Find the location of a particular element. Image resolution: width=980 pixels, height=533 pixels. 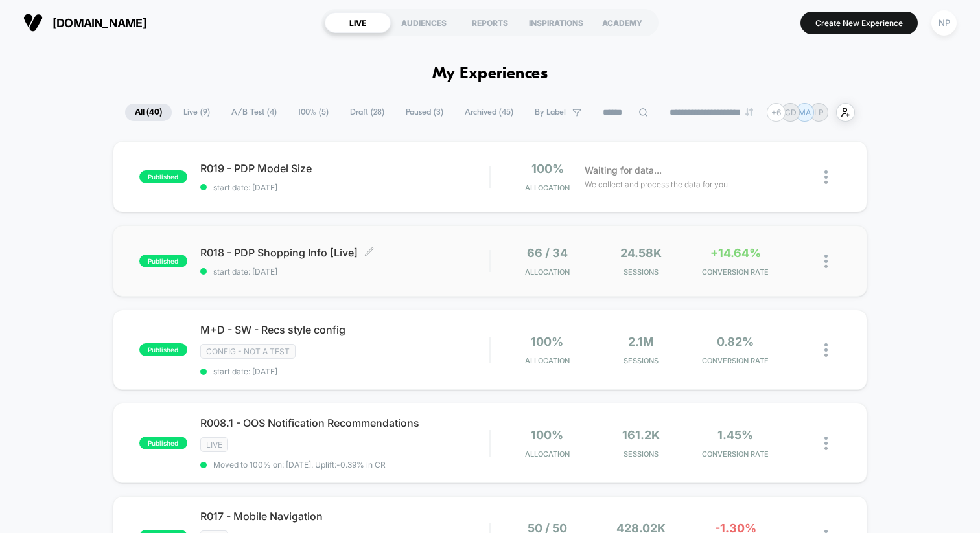

span: All ( 40 ) is located at coordinates (149, 112).